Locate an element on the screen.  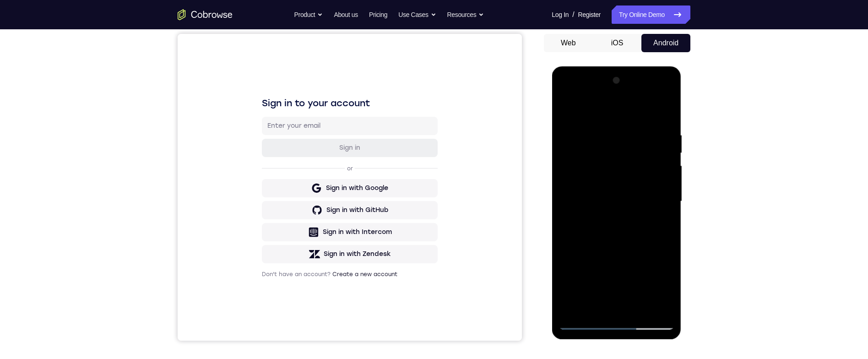
button: Sign in with Google is located at coordinates (172, 154).